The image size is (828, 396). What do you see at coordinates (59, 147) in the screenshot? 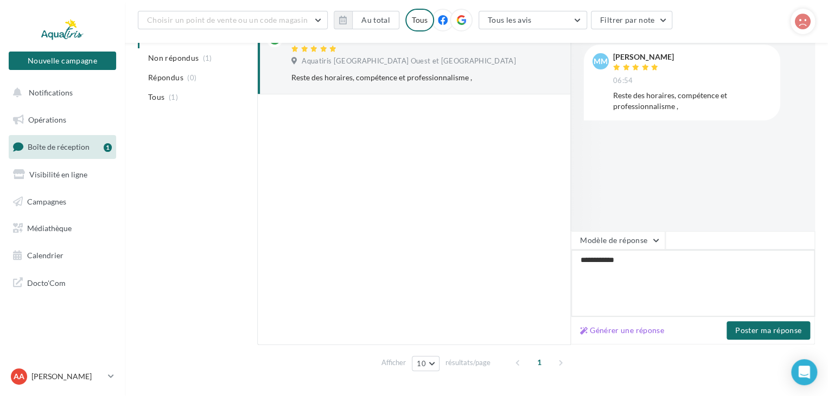
I see `span: Boîte de réception` at bounding box center [59, 147].